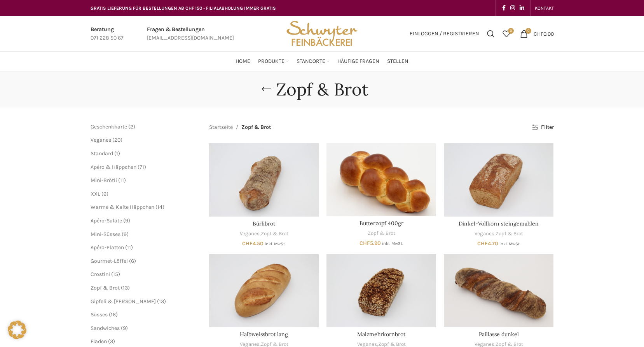 The image size is (644, 347). I want to click on a: Häufige Fragen, so click(358, 61).